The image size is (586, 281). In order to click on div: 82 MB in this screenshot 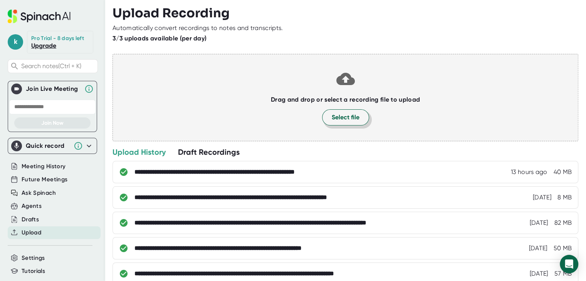, I will do `click(564, 223)`.